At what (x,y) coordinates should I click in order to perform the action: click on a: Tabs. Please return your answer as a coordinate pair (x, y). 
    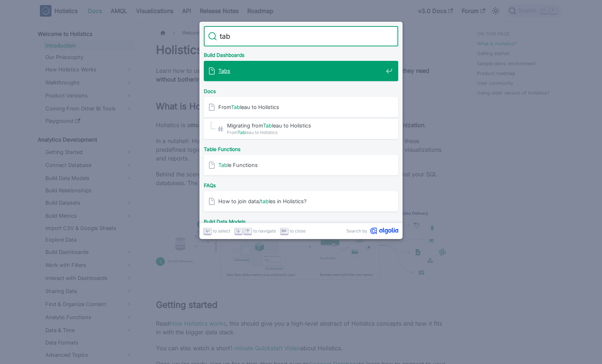
    Looking at the image, I should click on (301, 71).